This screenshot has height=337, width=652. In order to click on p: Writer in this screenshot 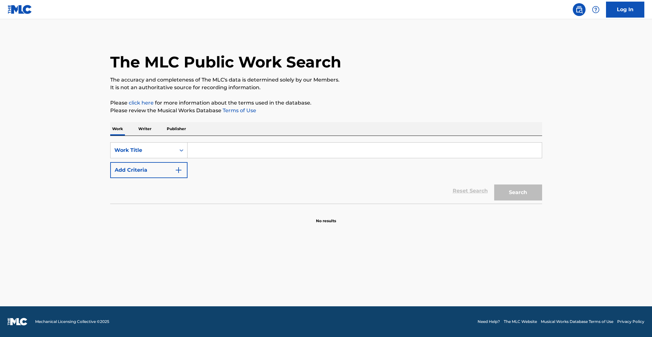, I will do `click(145, 129)`.